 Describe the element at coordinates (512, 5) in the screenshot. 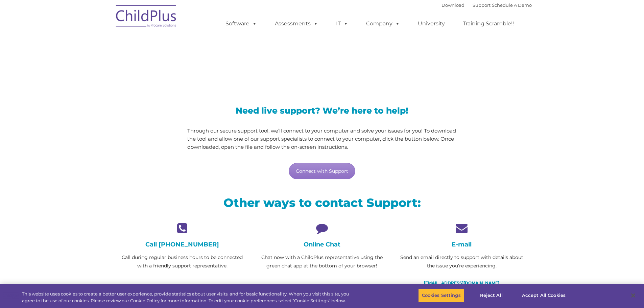

I see `a: Schedule A Demo` at that location.